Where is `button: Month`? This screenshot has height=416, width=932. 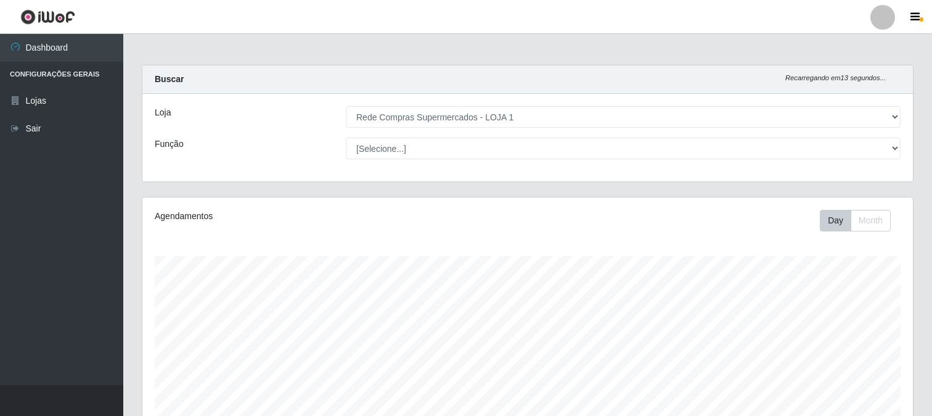
button: Month is located at coordinates (871, 220).